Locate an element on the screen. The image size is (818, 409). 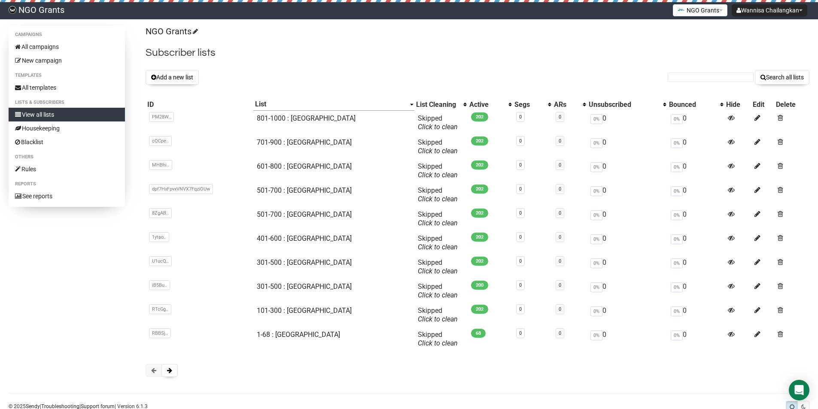
th: Active: No sort applied, activate to apply an ascending sort is located at coordinates (490, 104).